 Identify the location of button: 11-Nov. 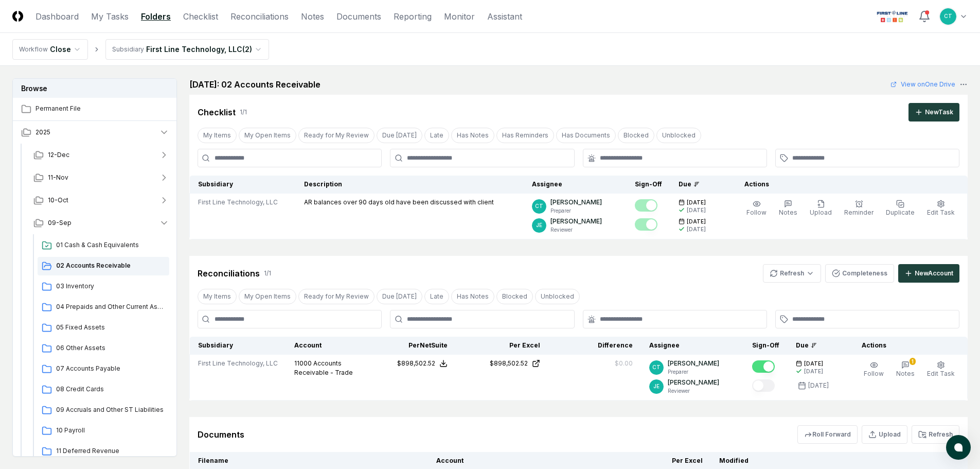
(102, 178).